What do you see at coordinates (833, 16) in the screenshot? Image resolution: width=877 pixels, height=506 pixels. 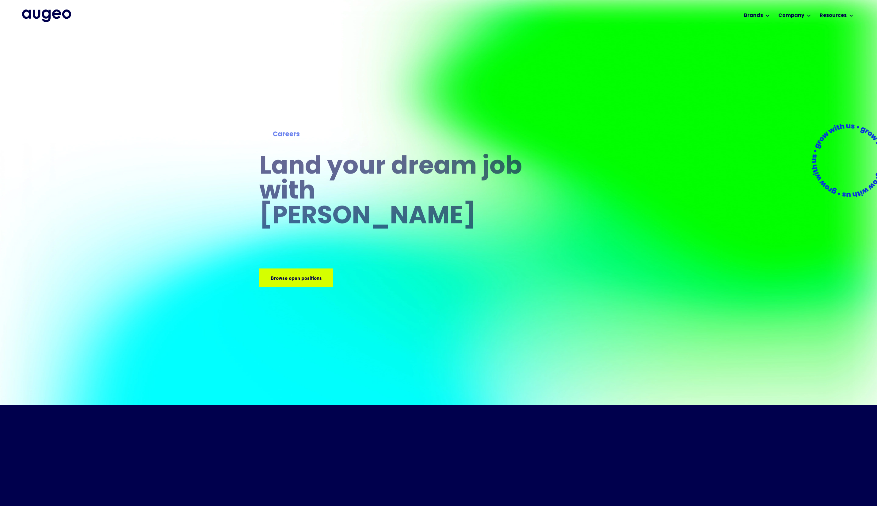 I see `div: Resources` at bounding box center [833, 16].